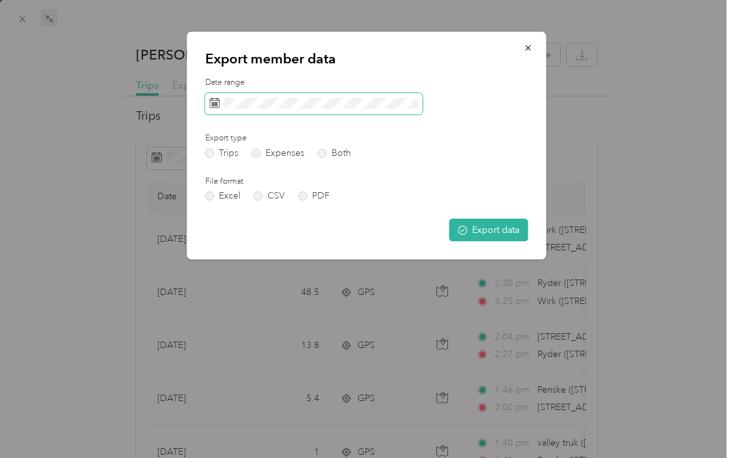  What do you see at coordinates (366, 59) in the screenshot?
I see `p: Export member data` at bounding box center [366, 59].